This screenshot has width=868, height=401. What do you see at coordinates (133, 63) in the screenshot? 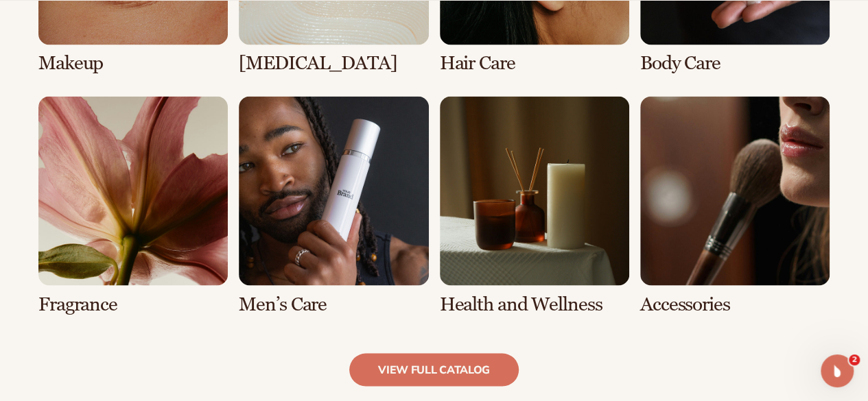
I see `h3: Makeup` at bounding box center [133, 63].